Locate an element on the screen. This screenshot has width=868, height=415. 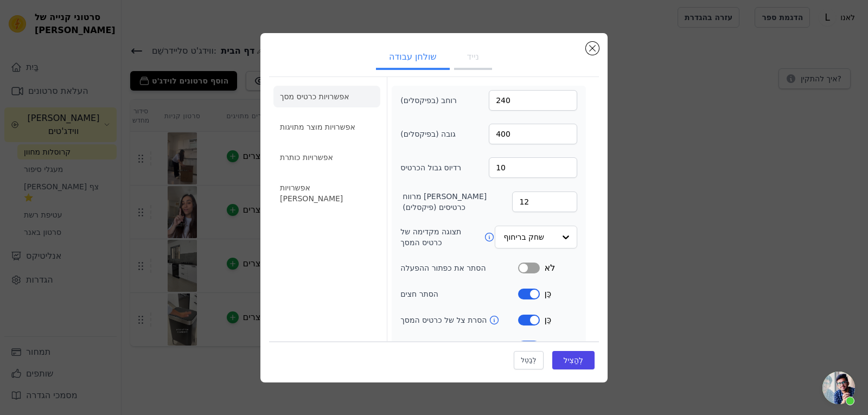
a: פתח צ'אט is located at coordinates (838, 388).